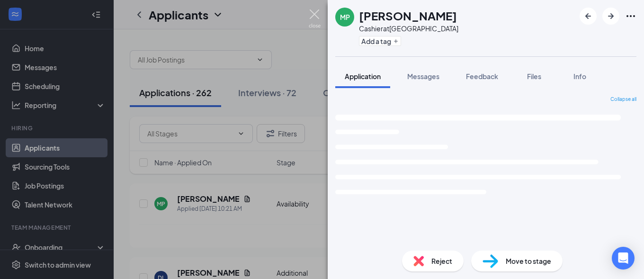 The width and height of the screenshot is (644, 279). Describe the element at coordinates (423, 76) in the screenshot. I see `span: Messages` at that location.